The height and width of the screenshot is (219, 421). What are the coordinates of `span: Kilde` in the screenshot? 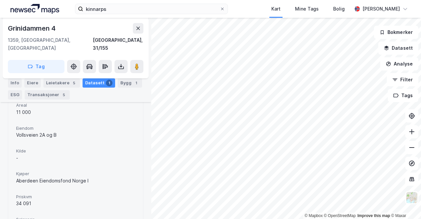 It's located at (76, 151).